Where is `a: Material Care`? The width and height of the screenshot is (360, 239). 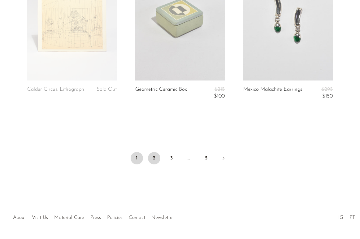 a: Material Care is located at coordinates (69, 218).